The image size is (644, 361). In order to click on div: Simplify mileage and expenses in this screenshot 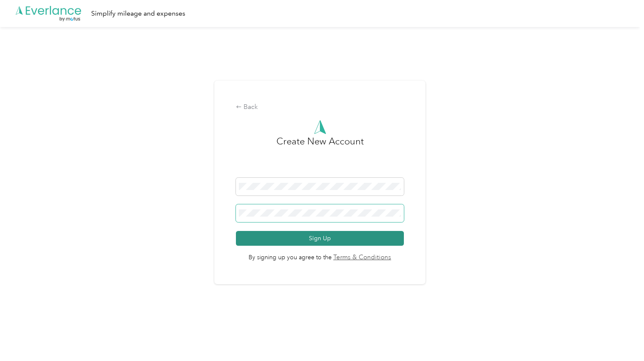, I will do `click(138, 14)`.